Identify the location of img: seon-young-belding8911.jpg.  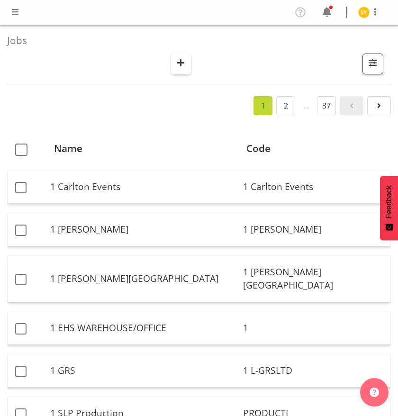
(364, 12).